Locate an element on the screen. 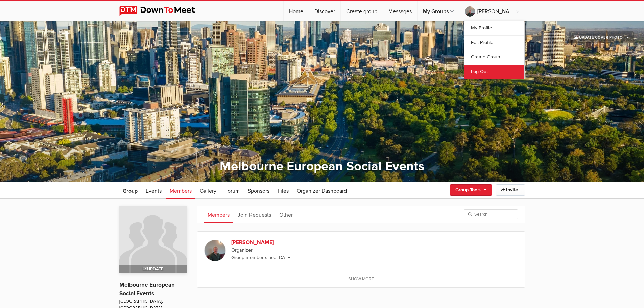 The width and height of the screenshot is (644, 308). span: Group is located at coordinates (130, 191).